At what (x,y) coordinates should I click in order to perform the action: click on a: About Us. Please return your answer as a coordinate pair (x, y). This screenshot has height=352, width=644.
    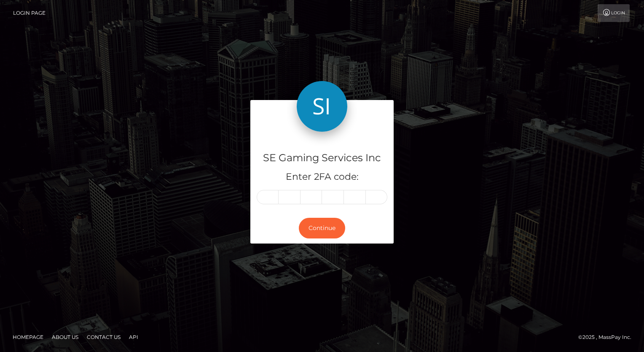
    Looking at the image, I should click on (65, 337).